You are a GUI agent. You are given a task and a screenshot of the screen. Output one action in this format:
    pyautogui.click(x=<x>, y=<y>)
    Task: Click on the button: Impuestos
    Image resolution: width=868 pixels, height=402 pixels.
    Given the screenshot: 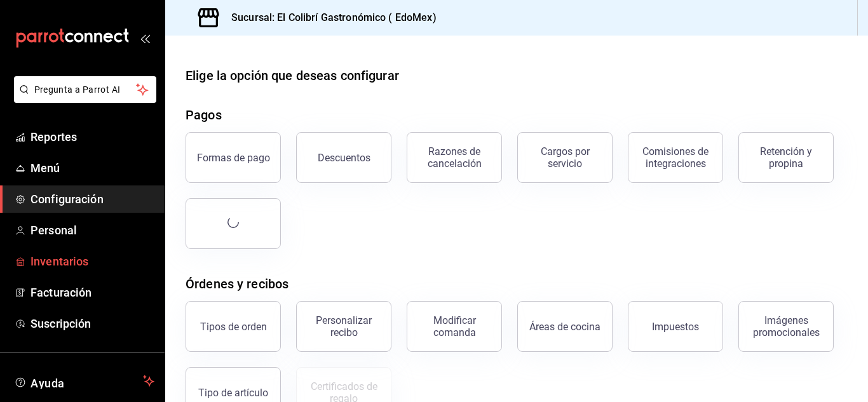 What is the action you would take?
    pyautogui.click(x=676, y=327)
    